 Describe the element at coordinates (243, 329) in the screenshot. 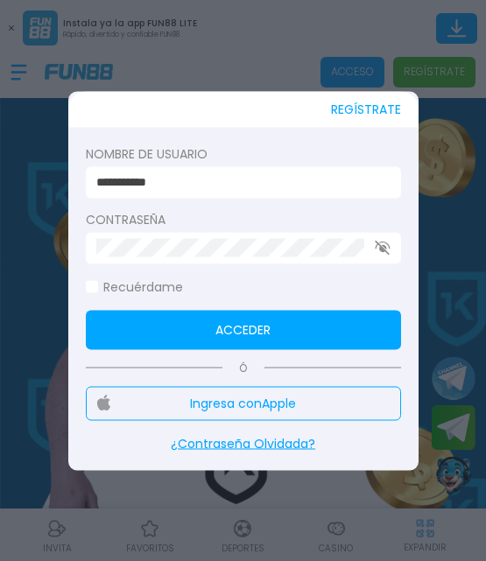

I see `button: Acceder` at that location.